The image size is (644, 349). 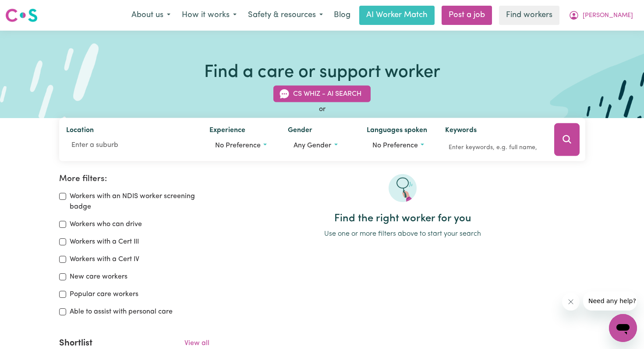 I want to click on h2: Shortlist, so click(x=76, y=343).